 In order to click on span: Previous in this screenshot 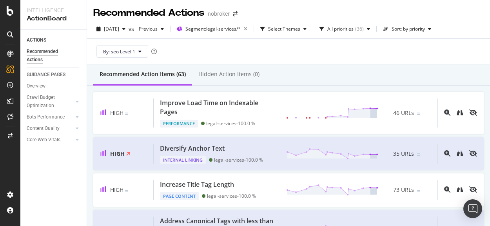, I will do `click(147, 29)`.